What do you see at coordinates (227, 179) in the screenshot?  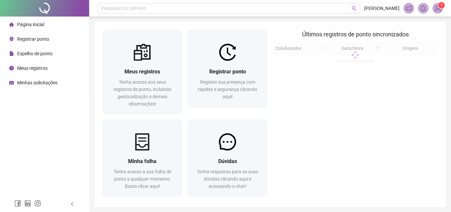 I see `span: Tenha respostas para as suas dúvidas clicando aqui e acessando o chat!` at bounding box center [227, 179].